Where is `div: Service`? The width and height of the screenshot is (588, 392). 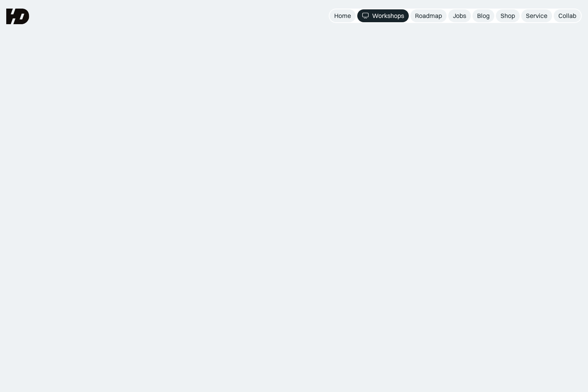 div: Service is located at coordinates (537, 16).